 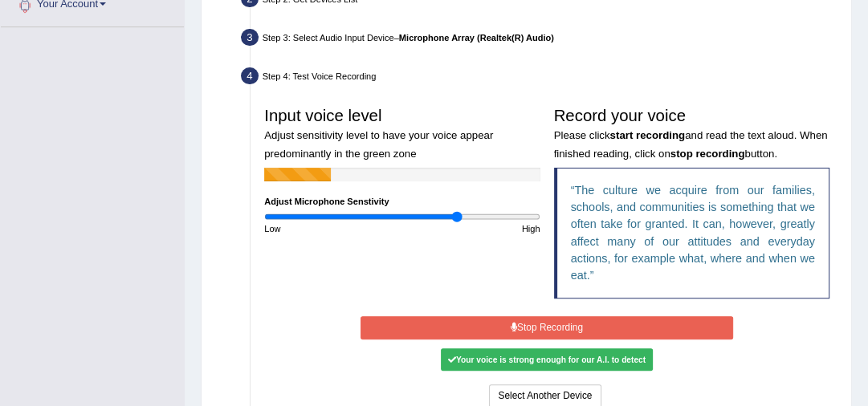 What do you see at coordinates (546, 327) in the screenshot?
I see `button: Stop Recording` at bounding box center [546, 327].